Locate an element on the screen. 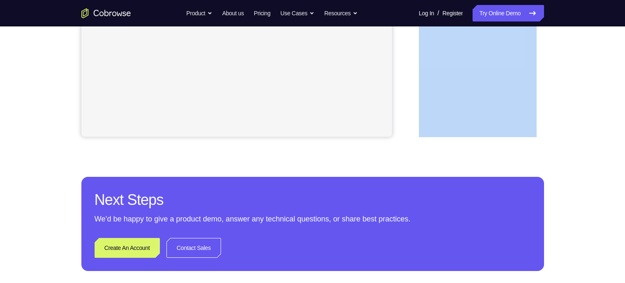  a: Pricing is located at coordinates (262, 13).